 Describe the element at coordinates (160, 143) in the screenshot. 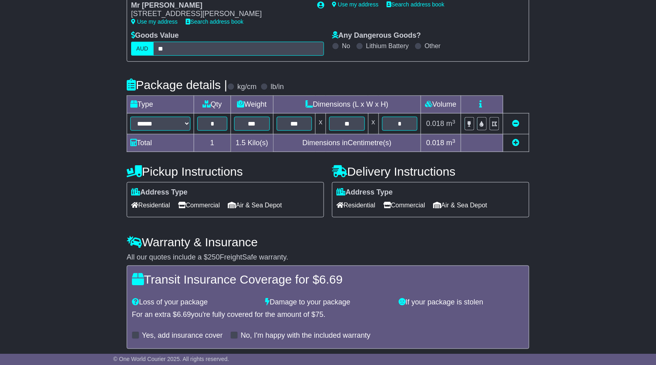

I see `td: Total` at that location.